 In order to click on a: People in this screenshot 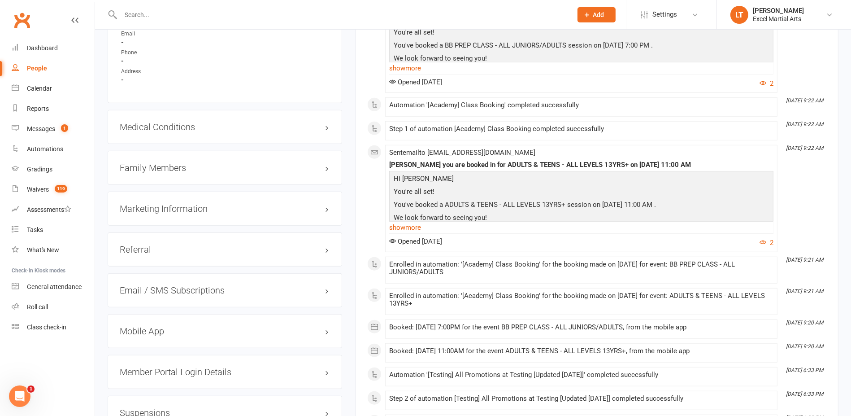, I will do `click(53, 68)`.